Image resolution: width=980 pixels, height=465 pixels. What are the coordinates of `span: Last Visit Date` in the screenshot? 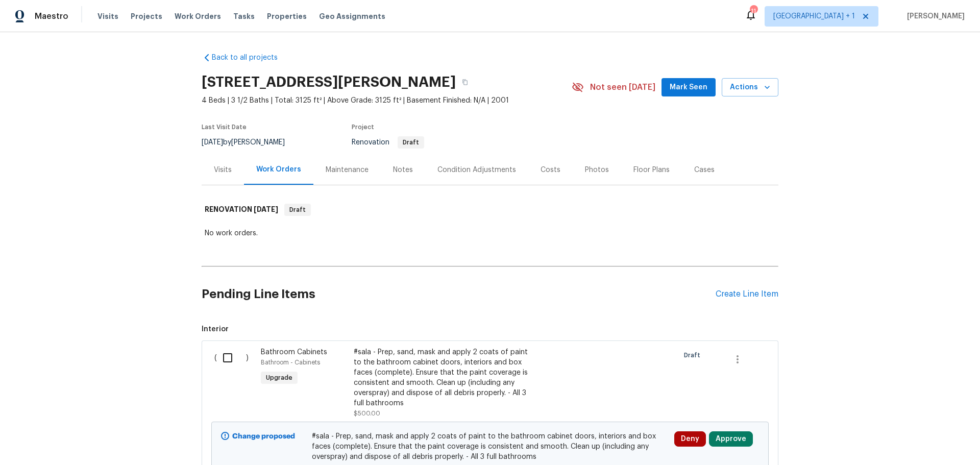 It's located at (224, 127).